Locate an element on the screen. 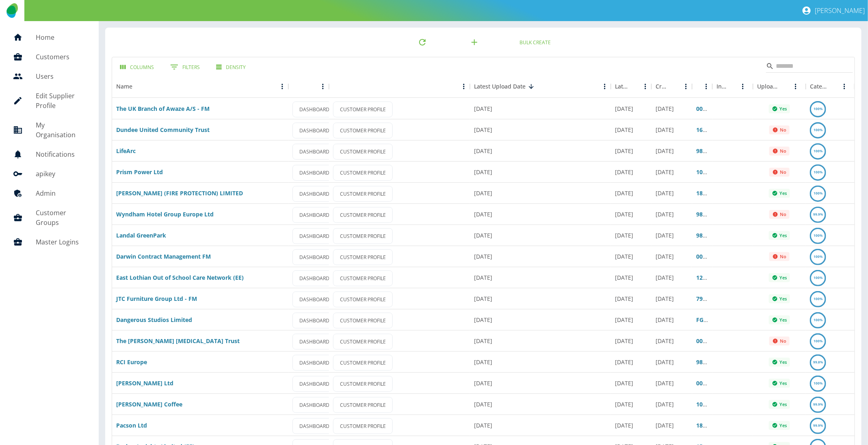 Image resolution: width=868 pixels, height=445 pixels. button: Select columns is located at coordinates (137, 67).